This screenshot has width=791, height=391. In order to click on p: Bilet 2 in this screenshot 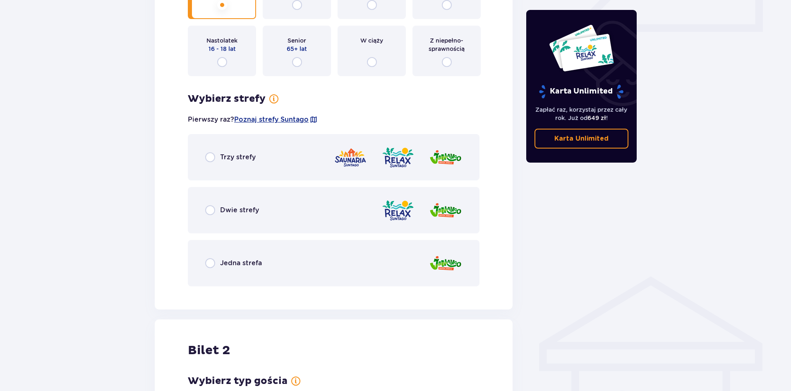, I will do `click(209, 351)`.